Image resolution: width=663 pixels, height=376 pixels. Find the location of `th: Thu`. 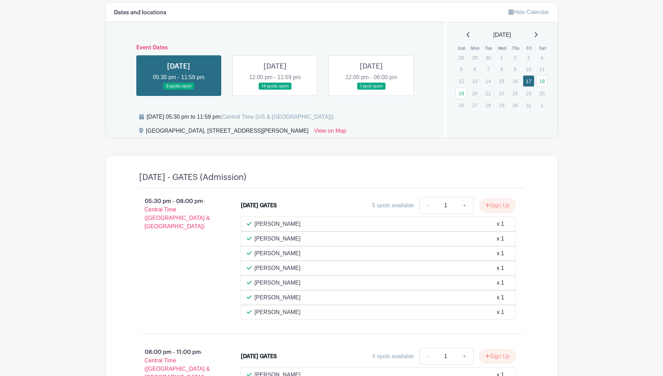

th: Thu is located at coordinates (516, 48).